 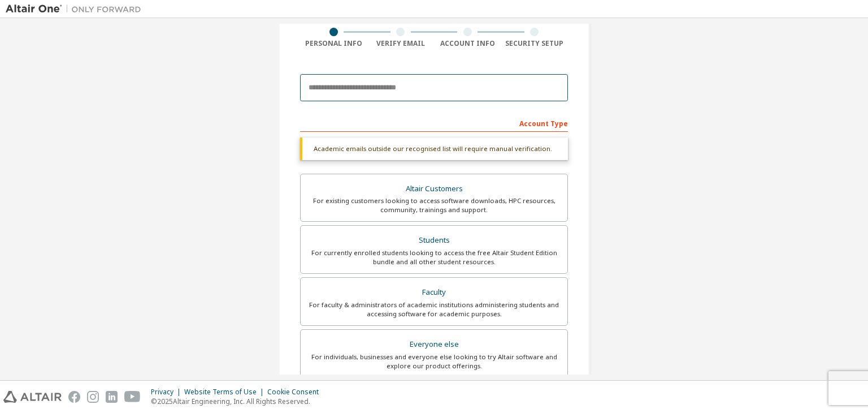 I want to click on img: facebook.svg, so click(x=74, y=396).